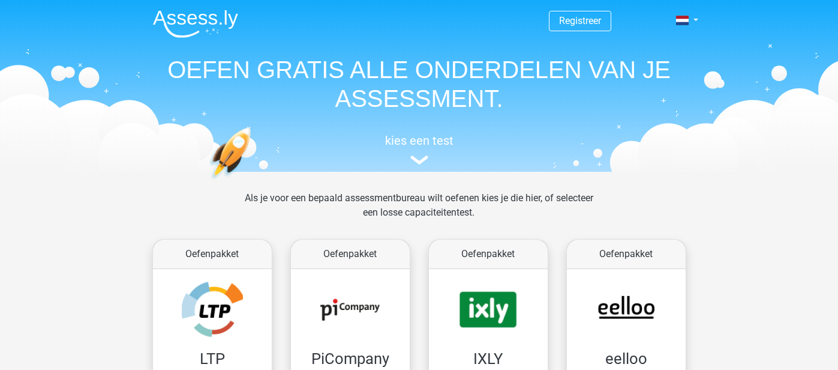  Describe the element at coordinates (419, 140) in the screenshot. I see `h5: kies een test` at that location.